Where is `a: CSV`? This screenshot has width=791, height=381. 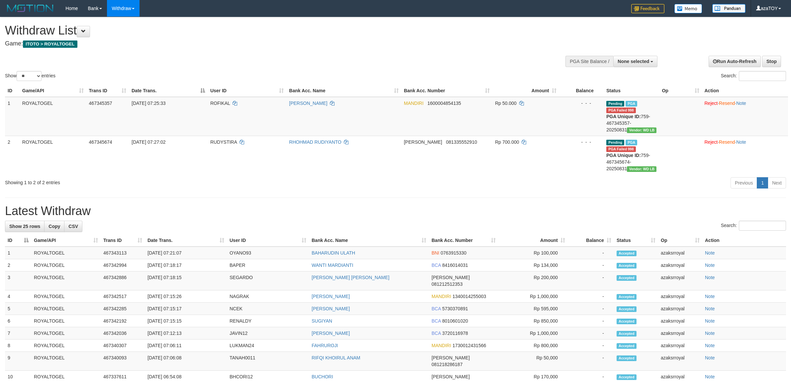
a: CSV is located at coordinates (73, 227).